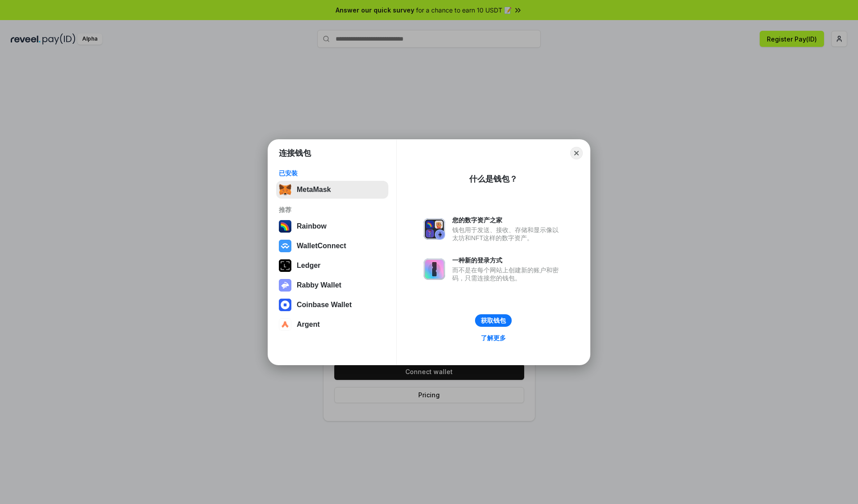 Image resolution: width=858 pixels, height=504 pixels. What do you see at coordinates (493, 320) in the screenshot?
I see `div: 获取钱包` at bounding box center [493, 320].